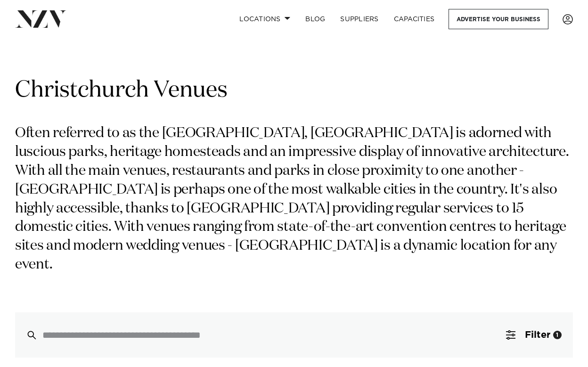 Image resolution: width=588 pixels, height=367 pixels. I want to click on img: nzv-logo.png, so click(41, 19).